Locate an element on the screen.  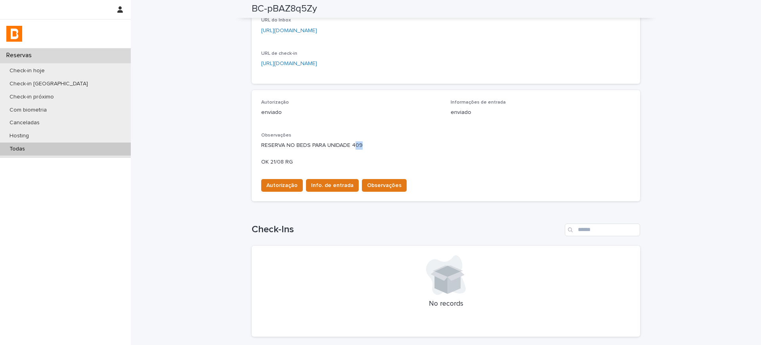
span: Info. de entrada is located at coordinates (332, 185).